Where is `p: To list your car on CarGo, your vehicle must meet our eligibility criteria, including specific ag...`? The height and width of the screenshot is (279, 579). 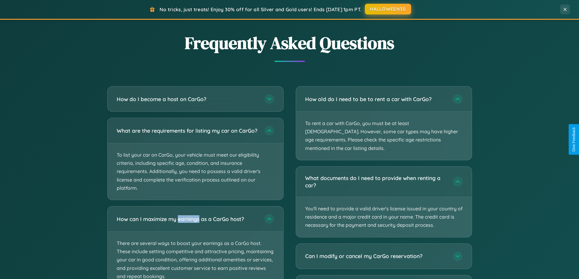 p: To list your car on CarGo, your vehicle must meet our eligibility criteria, including specific ag... is located at coordinates (195, 172).